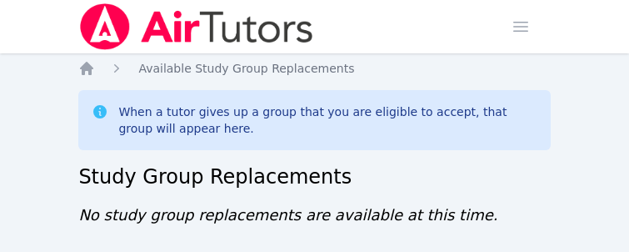  What do you see at coordinates (314, 68) in the screenshot?
I see `nav: Breadcrumb` at bounding box center [314, 68].